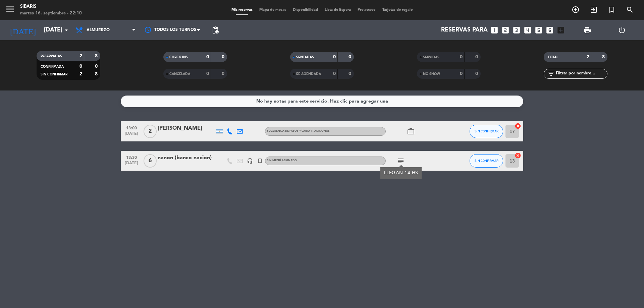 The width and height of the screenshot is (644, 308). What do you see at coordinates (495, 30) in the screenshot?
I see `i: looks_one` at bounding box center [495, 30].